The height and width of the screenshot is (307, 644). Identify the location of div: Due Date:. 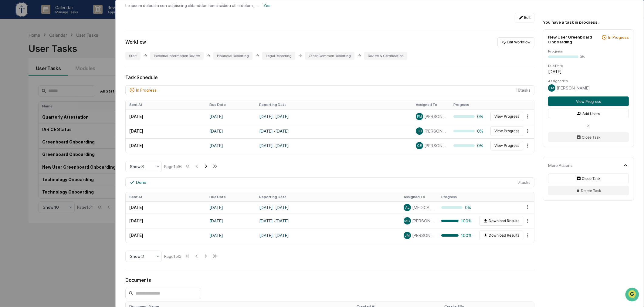
(588, 66).